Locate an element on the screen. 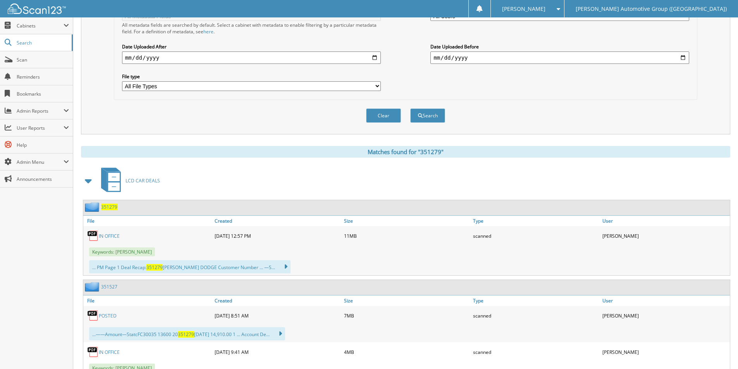 This screenshot has height=369, width=738. span: Bookmarks is located at coordinates (43, 94).